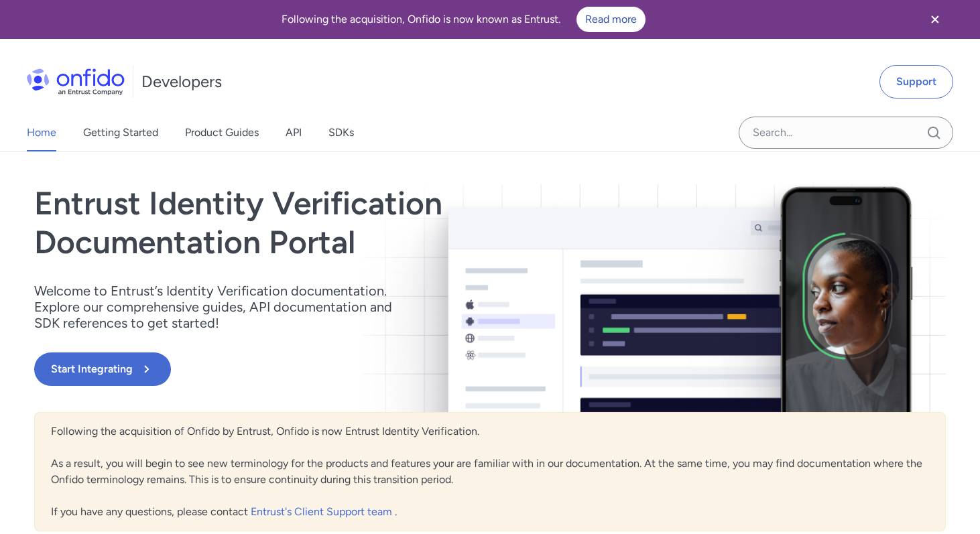  I want to click on h1: Entrust Identity Verification Documentation Portal, so click(354, 222).